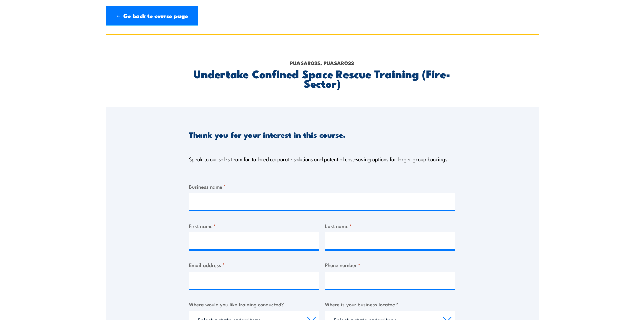  I want to click on h2: Undertake Confined Space Rescue Training (Fire-Sector), so click(322, 78).